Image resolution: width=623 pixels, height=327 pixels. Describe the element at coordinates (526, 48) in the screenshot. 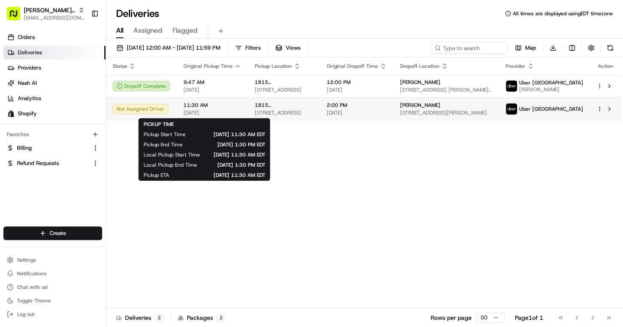

I see `button: Map` at that location.